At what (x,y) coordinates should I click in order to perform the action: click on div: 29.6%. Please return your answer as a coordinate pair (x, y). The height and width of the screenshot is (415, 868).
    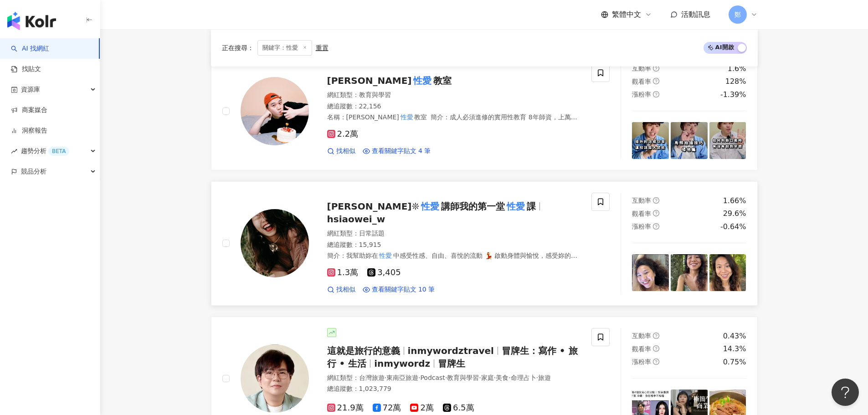
    Looking at the image, I should click on (735, 214).